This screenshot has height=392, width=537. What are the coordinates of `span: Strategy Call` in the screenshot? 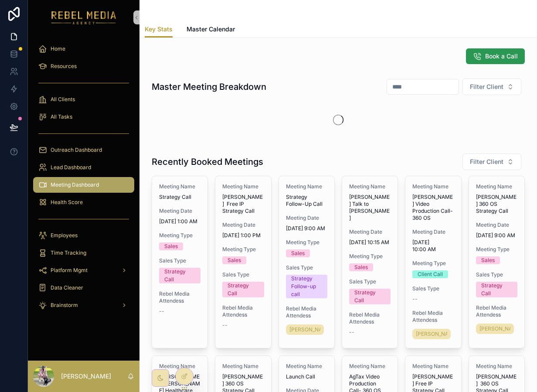 It's located at (180, 197).